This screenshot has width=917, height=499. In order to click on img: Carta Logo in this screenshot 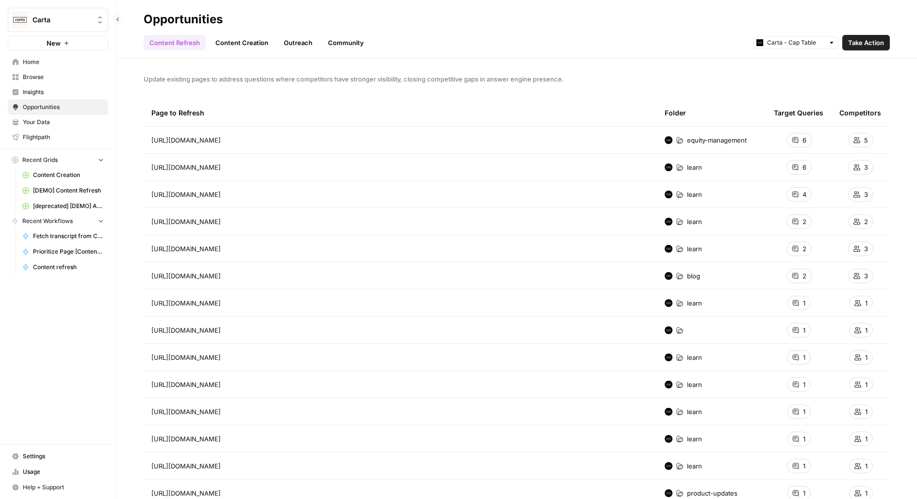, I will do `click(20, 20)`.